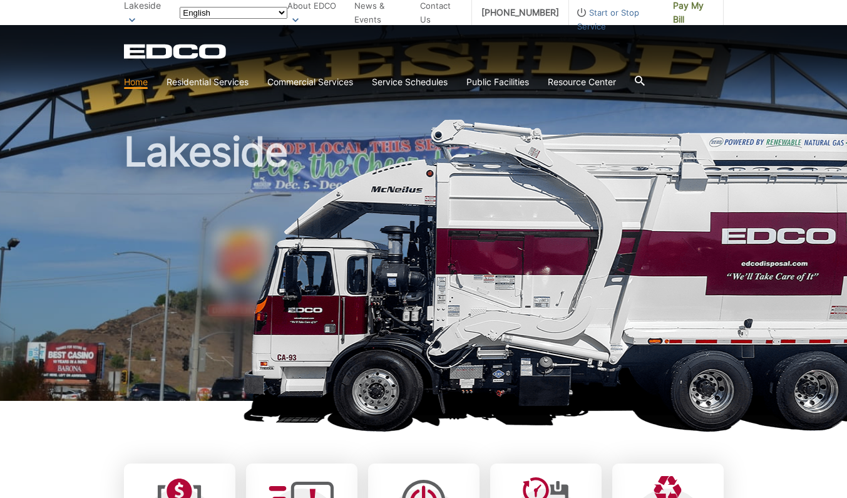  What do you see at coordinates (233, 13) in the screenshot?
I see `select: Select a language` at bounding box center [233, 13].